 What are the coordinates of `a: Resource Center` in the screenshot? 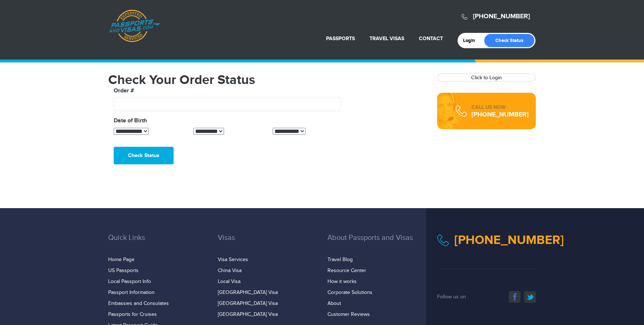 It's located at (347, 271).